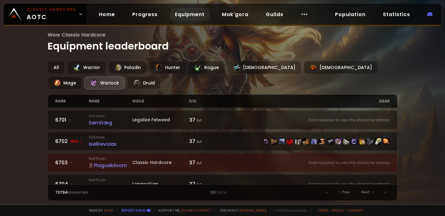 This screenshot has width=445, height=216. What do you see at coordinates (72, 141) in the screenshot?
I see `div: 6702` at bounding box center [72, 141].